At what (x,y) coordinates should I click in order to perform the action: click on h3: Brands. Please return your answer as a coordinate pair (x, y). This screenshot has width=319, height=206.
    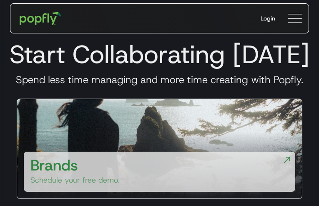
    Looking at the image, I should click on (54, 165).